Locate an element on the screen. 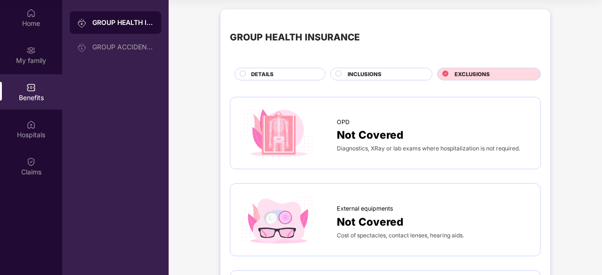 This screenshot has height=275, width=602. span: OPD is located at coordinates (343, 122).